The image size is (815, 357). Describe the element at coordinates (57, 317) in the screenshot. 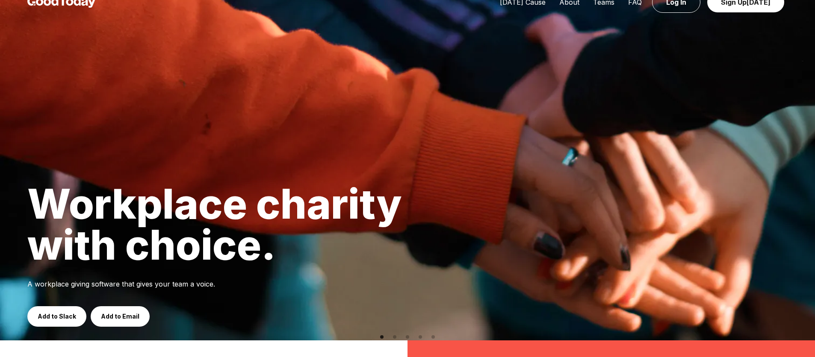

I see `a: Add to Slack` at that location.